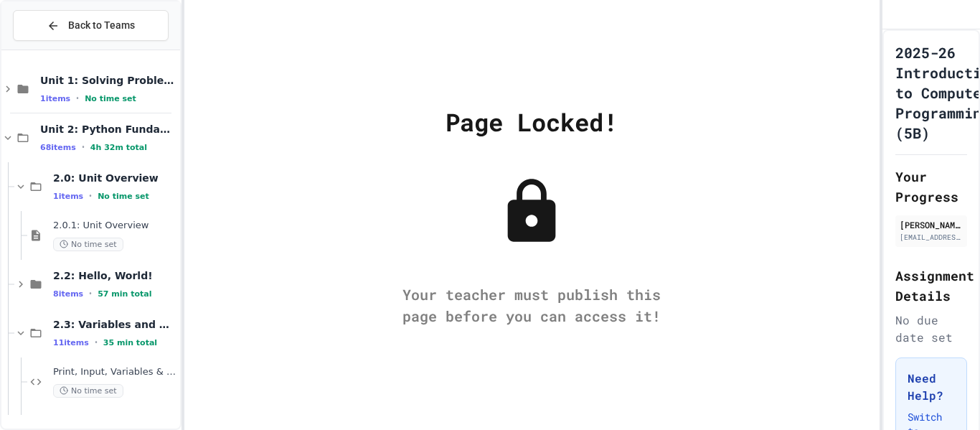 Image resolution: width=980 pixels, height=430 pixels. What do you see at coordinates (931, 329) in the screenshot?
I see `div: No due date set` at bounding box center [931, 329].